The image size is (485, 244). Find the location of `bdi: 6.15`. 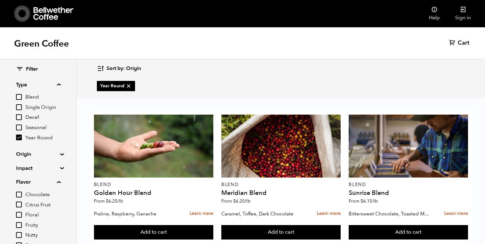

bdi: 6.15 is located at coordinates (369, 201).